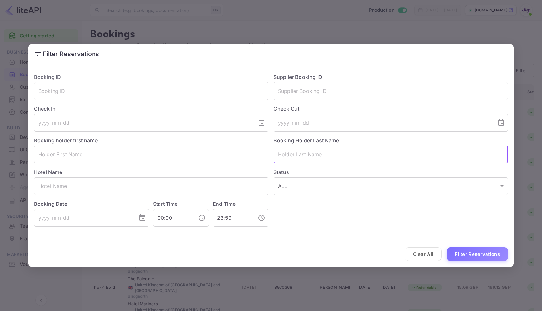  Describe the element at coordinates (151, 109) in the screenshot. I see `label: Check In` at that location.